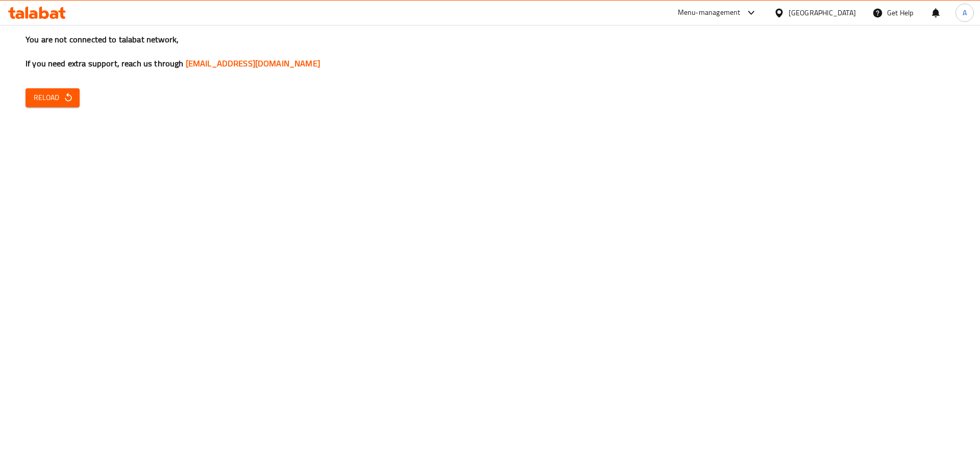  What do you see at coordinates (965, 13) in the screenshot?
I see `span: A` at bounding box center [965, 13].